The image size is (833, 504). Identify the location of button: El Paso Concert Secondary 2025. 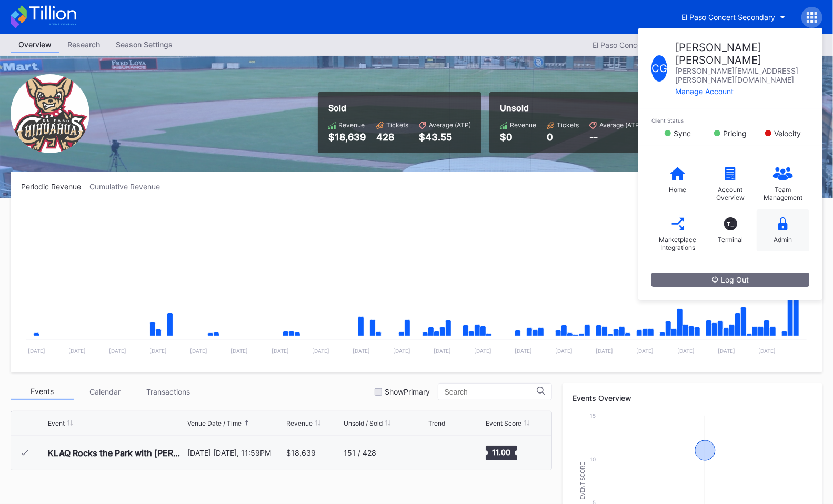
(654, 44).